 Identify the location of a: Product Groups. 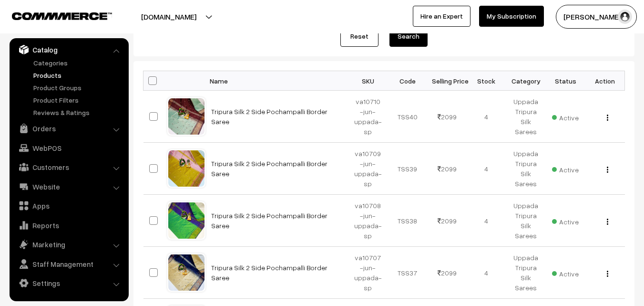
(78, 87).